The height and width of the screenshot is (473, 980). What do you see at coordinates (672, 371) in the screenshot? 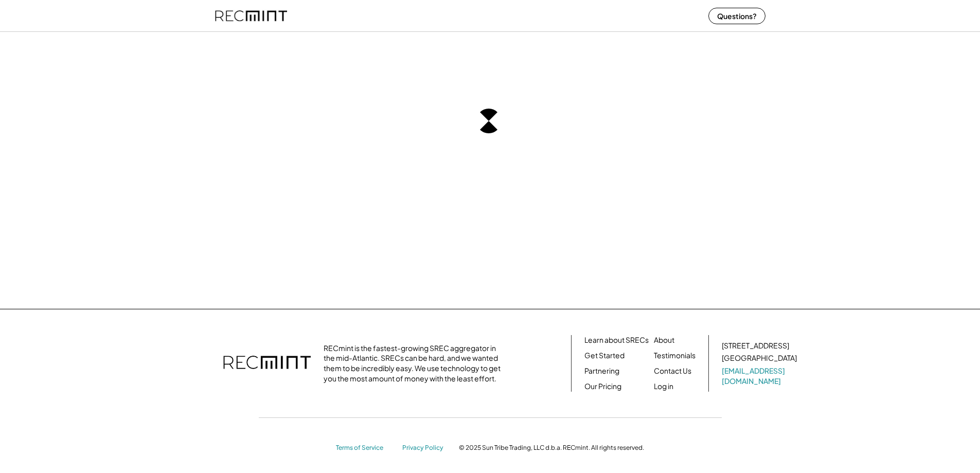
I see `a: Contact Us` at bounding box center [672, 371].